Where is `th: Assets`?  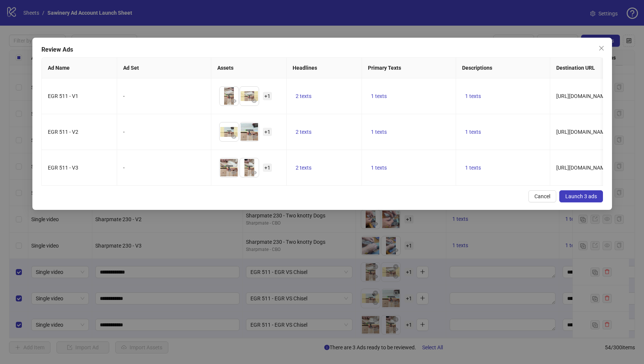
th: Assets is located at coordinates (249, 68).